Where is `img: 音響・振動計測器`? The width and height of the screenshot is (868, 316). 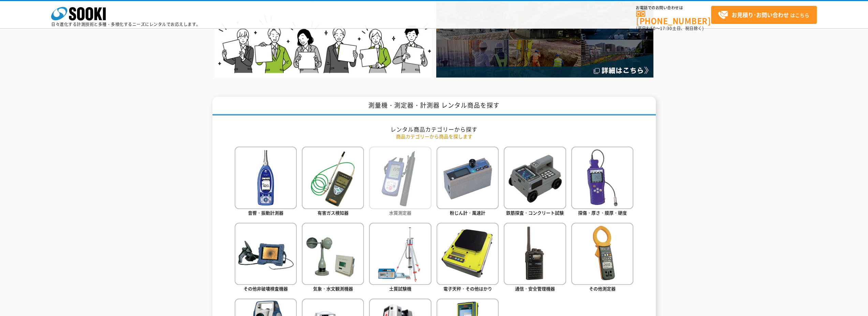
img: 音響・振動計測器 is located at coordinates (266, 178).